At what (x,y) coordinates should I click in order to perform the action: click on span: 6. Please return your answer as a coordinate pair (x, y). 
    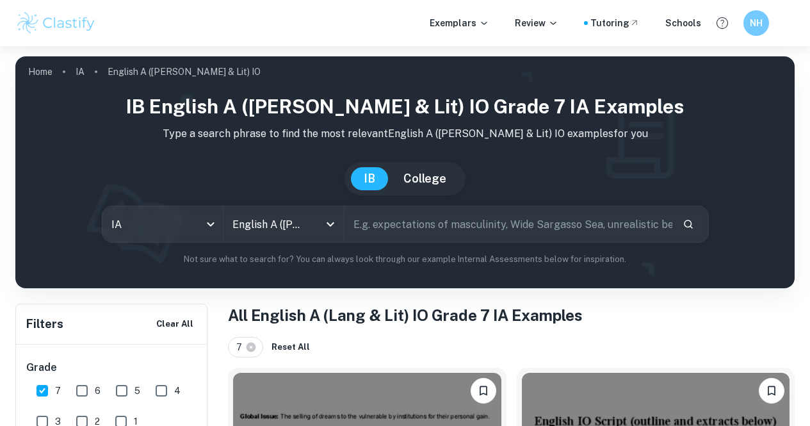
    Looking at the image, I should click on (97, 391).